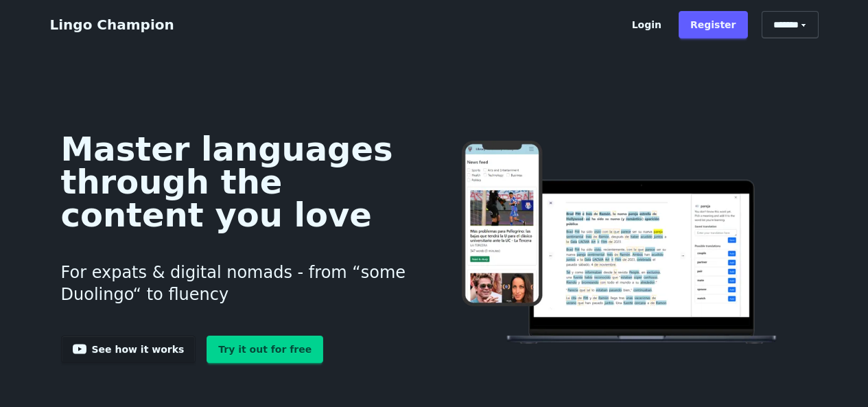 The height and width of the screenshot is (407, 868). What do you see at coordinates (265, 349) in the screenshot?
I see `a: Try it out for free` at bounding box center [265, 349].